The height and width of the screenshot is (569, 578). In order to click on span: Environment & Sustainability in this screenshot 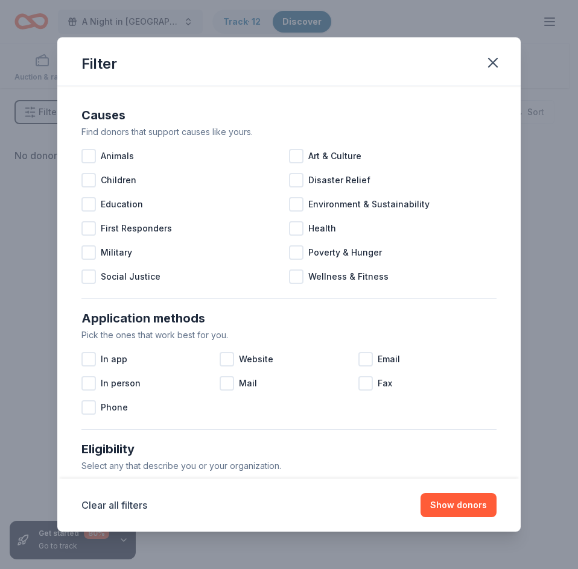, I will do `click(368, 204)`.